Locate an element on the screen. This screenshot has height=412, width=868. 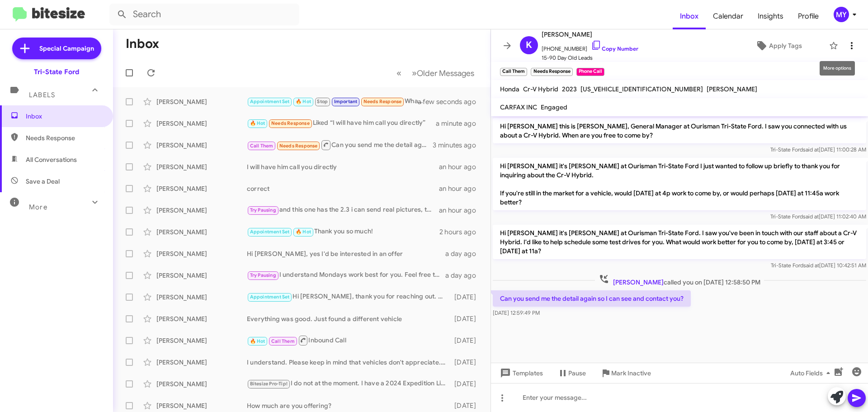
span: CARFAX INC is located at coordinates (519, 107).